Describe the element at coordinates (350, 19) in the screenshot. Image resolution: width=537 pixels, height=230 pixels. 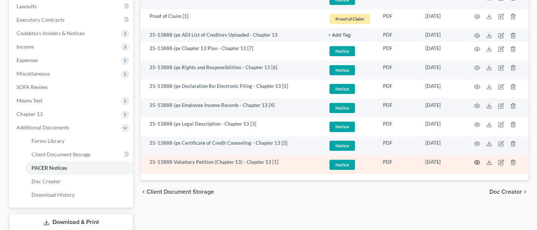
I see `span: Proof of Claim` at that location.